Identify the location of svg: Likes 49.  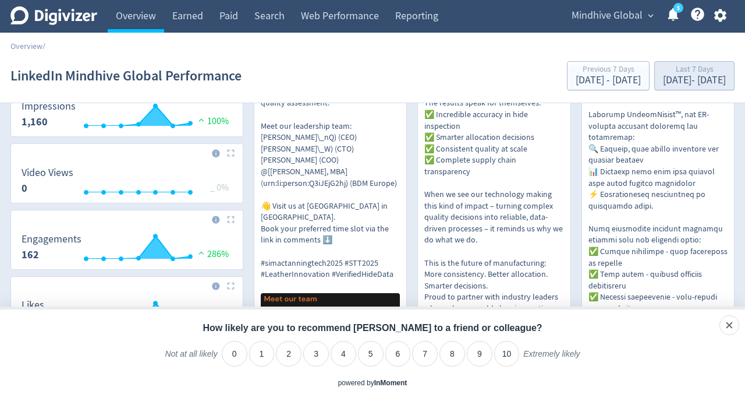
(127, 314).